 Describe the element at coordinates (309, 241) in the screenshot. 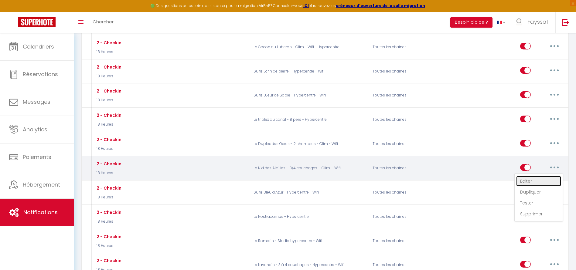

I see `p: Le Romarin - Studio hypercentre - Wifi` at that location.